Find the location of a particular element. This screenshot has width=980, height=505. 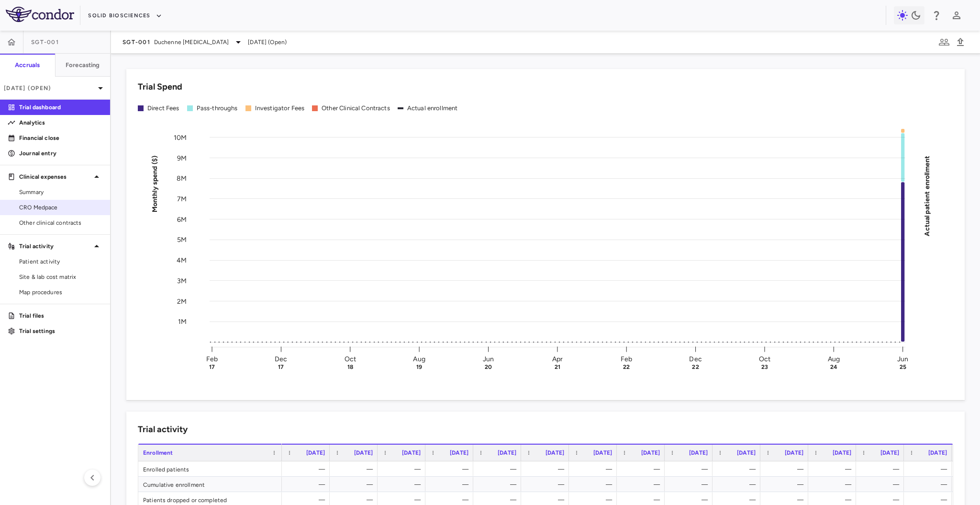

p: Clinical expenses is located at coordinates (55, 176).